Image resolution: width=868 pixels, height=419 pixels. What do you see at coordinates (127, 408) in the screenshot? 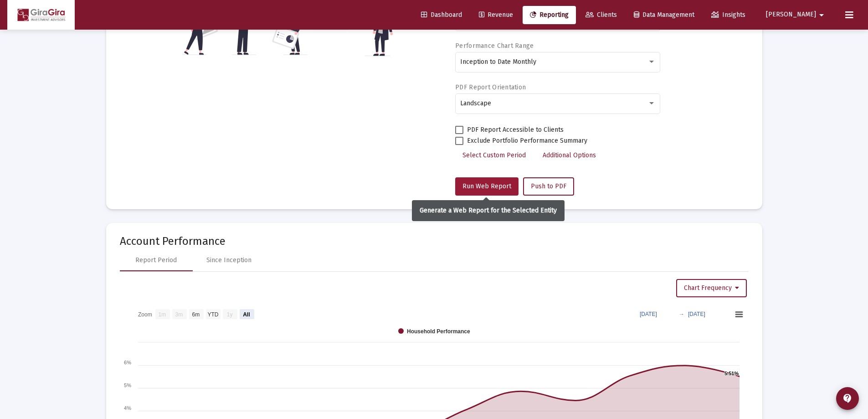
I see `text: 4%` at bounding box center [127, 408].